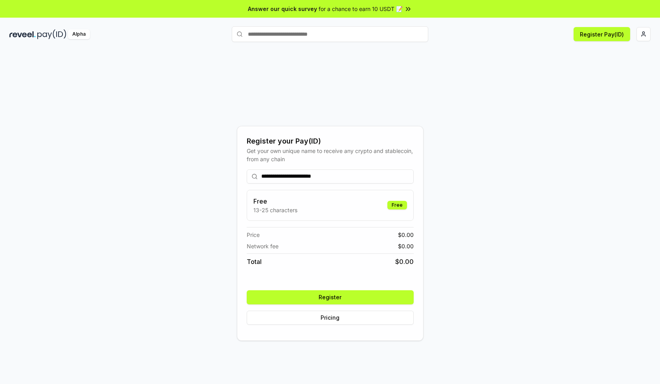 The height and width of the screenshot is (384, 660). Describe the element at coordinates (330, 298) in the screenshot. I see `button: Register` at that location.